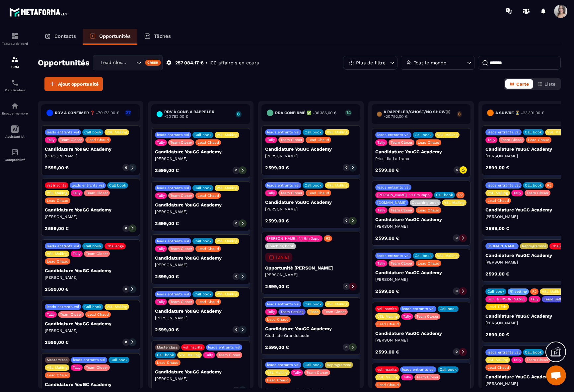  What do you see at coordinates (78, 84) in the screenshot?
I see `span: Ajout opportunité` at bounding box center [78, 84].